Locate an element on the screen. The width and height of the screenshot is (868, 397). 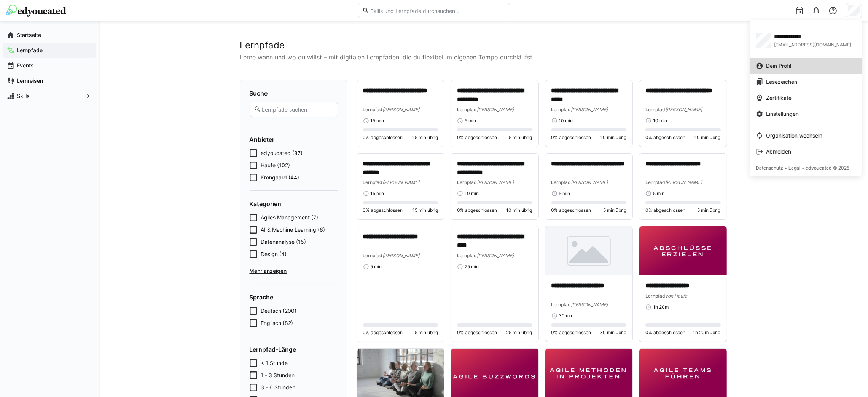
span: Abmelden is located at coordinates (778, 152).